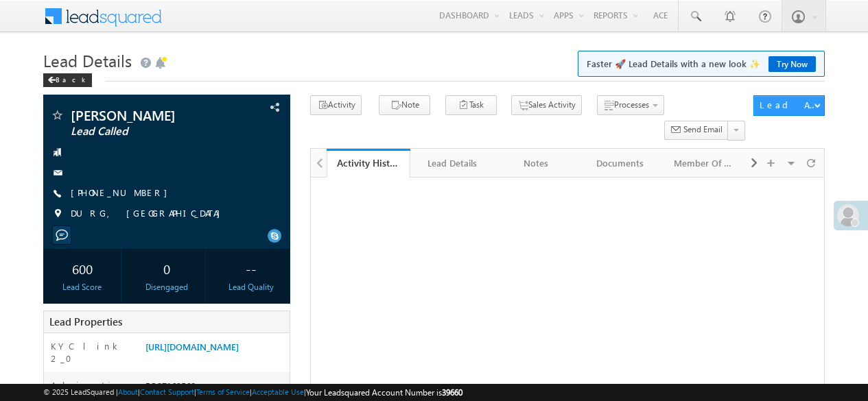 Image resolution: width=868 pixels, height=401 pixels. Describe the element at coordinates (71, 78) in the screenshot. I see `a: Back` at that location.